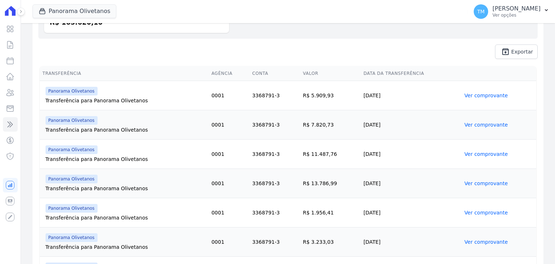  Describe the element at coordinates (330, 183) in the screenshot. I see `td: R$ 13.786,99` at that location.